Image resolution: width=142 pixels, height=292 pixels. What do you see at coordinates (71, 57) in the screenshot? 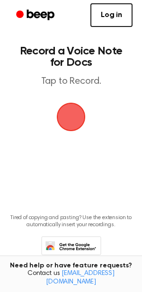
I see `h1: Record a Voice Note for Docs` at bounding box center [71, 57].